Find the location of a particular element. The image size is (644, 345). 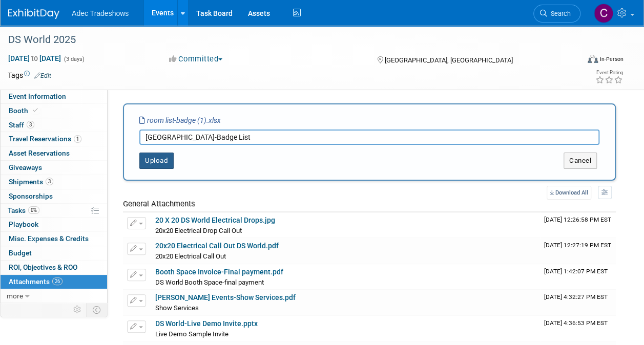

div: In-Person is located at coordinates (612, 59).